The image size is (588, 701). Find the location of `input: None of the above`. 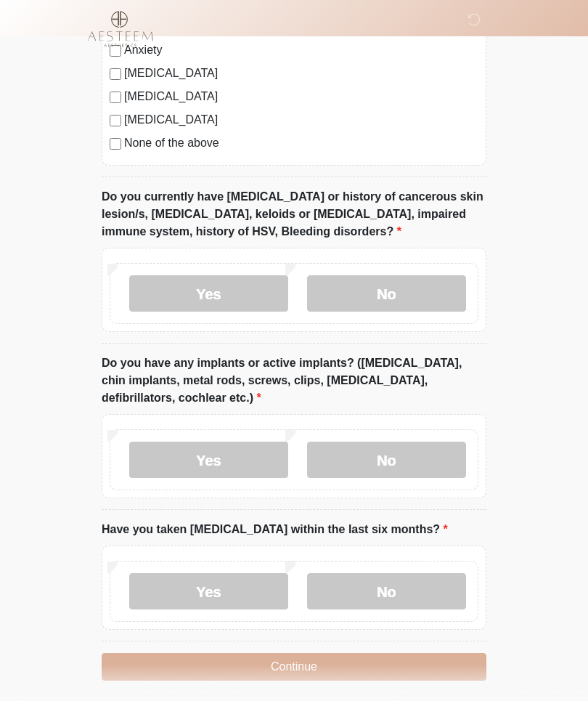

input: None of the above is located at coordinates (116, 144).